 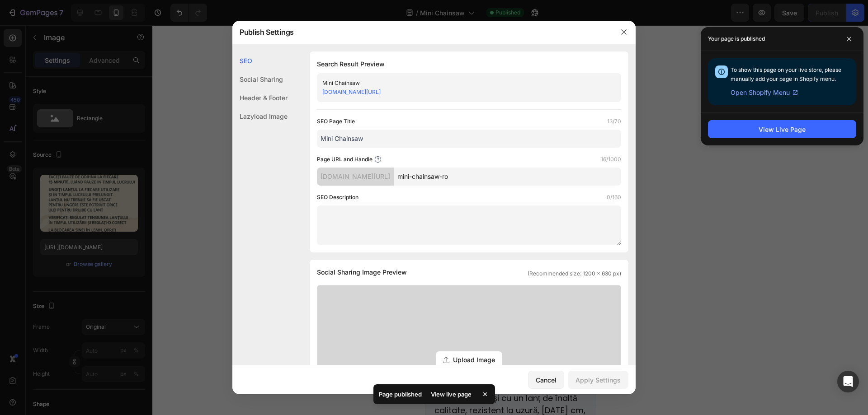 I want to click on div: Apply Settings, so click(x=599, y=380).